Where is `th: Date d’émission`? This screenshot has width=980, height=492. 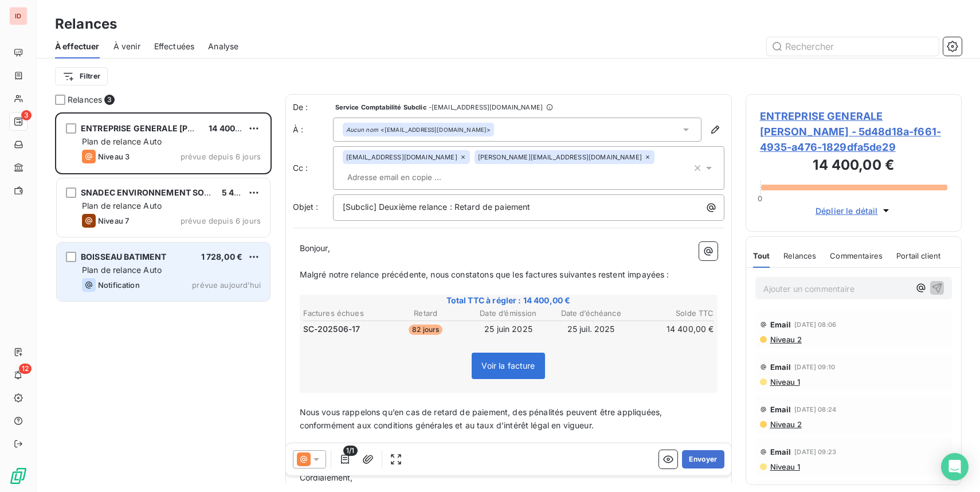
th: Date d’émission is located at coordinates (509, 313).